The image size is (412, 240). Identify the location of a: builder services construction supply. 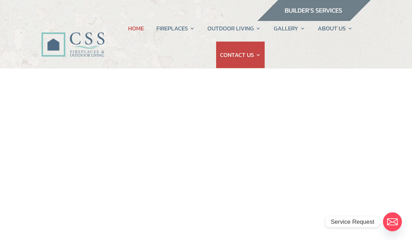
(314, 19).